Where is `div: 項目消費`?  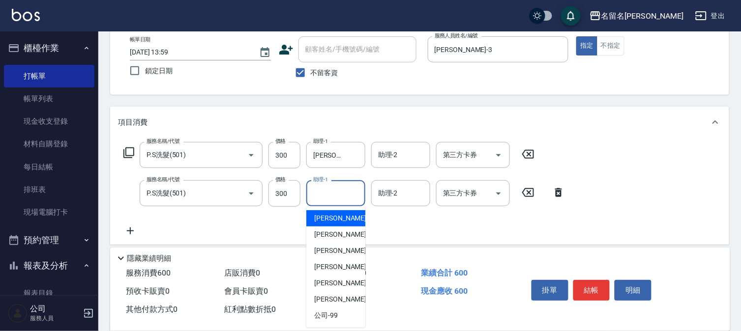 div: 項目消費 is located at coordinates (419, 122).